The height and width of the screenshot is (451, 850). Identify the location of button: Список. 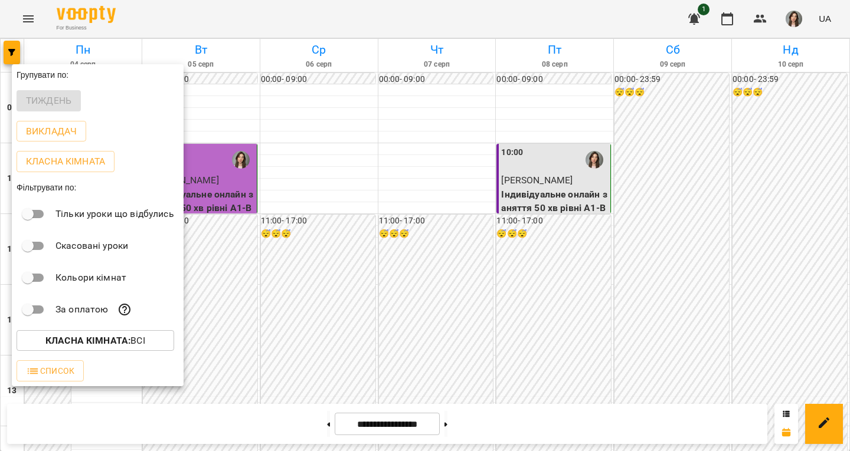
(50, 371).